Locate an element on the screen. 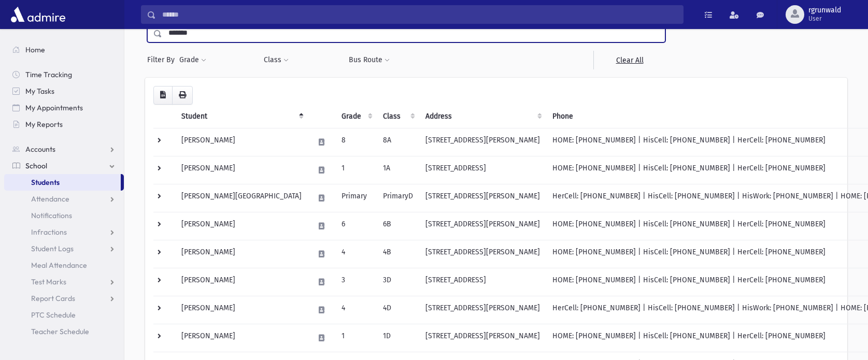  a: Report Cards is located at coordinates (64, 299).